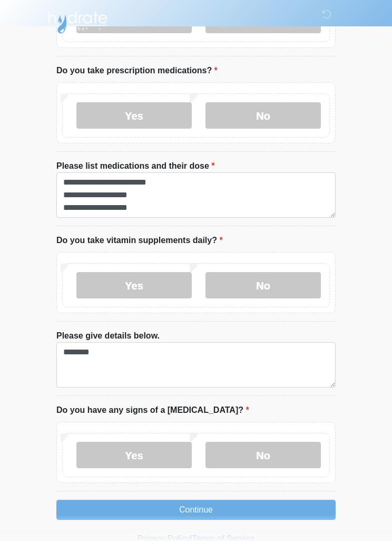 The width and height of the screenshot is (392, 541). I want to click on button: Continue, so click(196, 510).